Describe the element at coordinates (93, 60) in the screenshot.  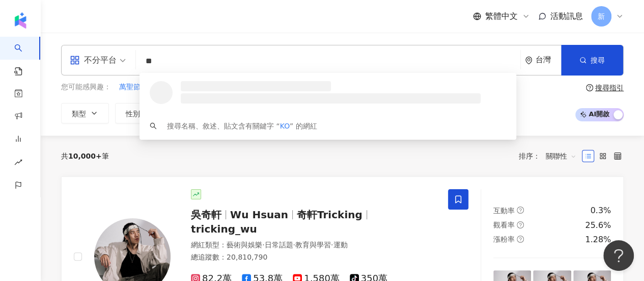
I see `div: 不分平台` at that location.